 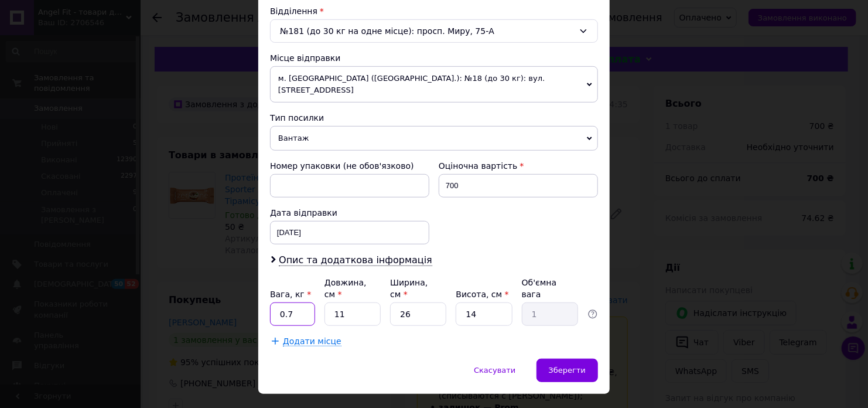 What do you see at coordinates (350, 166) in the screenshot?
I see `div: Номер упаковки (не обов'язково)` at bounding box center [350, 166].